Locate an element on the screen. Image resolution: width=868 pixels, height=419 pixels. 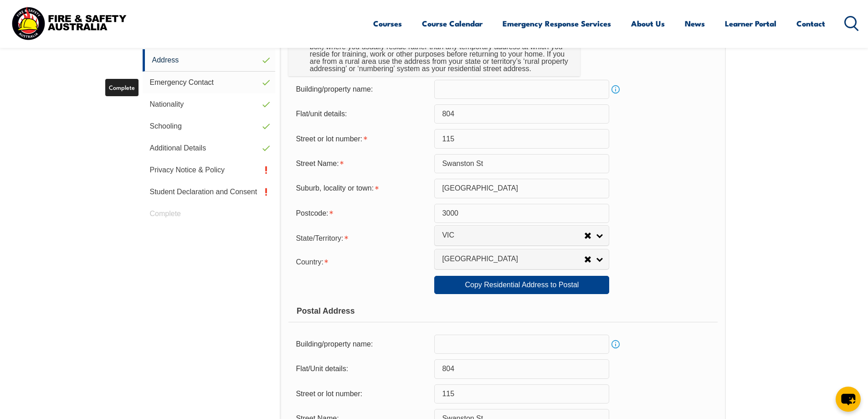
span: VIC is located at coordinates (513, 235).